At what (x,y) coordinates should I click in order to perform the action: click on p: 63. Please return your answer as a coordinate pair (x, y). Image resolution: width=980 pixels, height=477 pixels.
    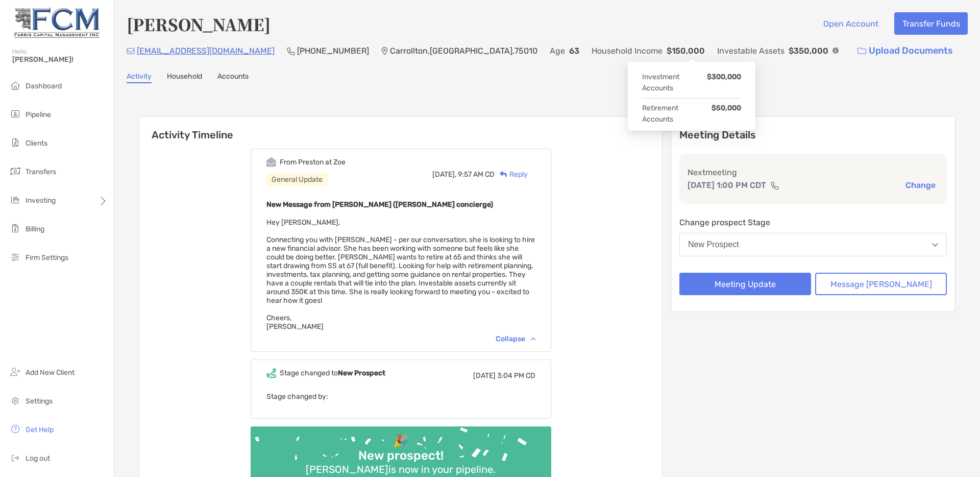
    Looking at the image, I should click on (574, 50).